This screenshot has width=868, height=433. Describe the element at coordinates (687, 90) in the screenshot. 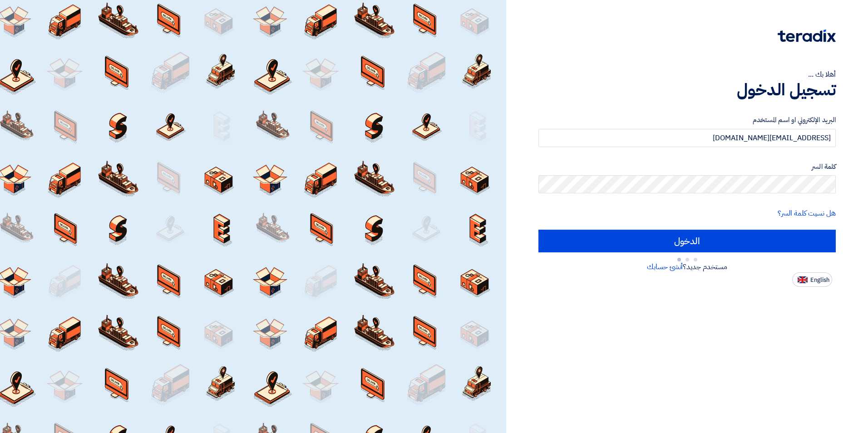

I see `h1: تسجيل الدخول` at that location.